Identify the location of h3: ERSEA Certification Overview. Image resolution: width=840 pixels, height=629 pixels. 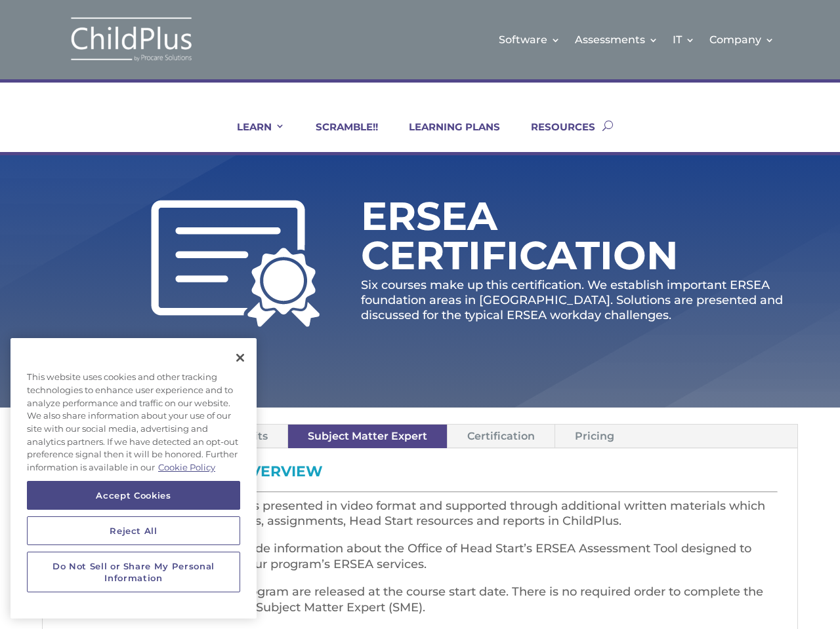
(420, 475).